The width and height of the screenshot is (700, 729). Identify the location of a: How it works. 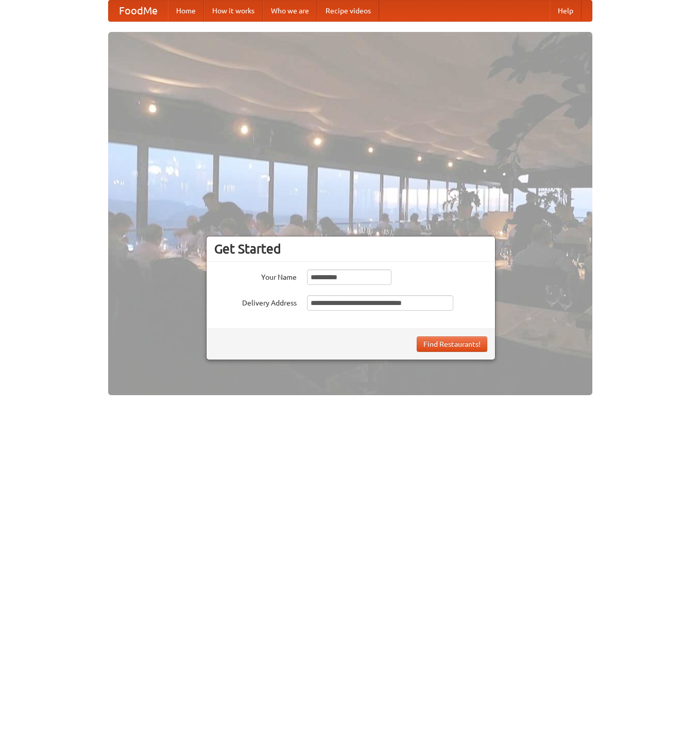
(233, 11).